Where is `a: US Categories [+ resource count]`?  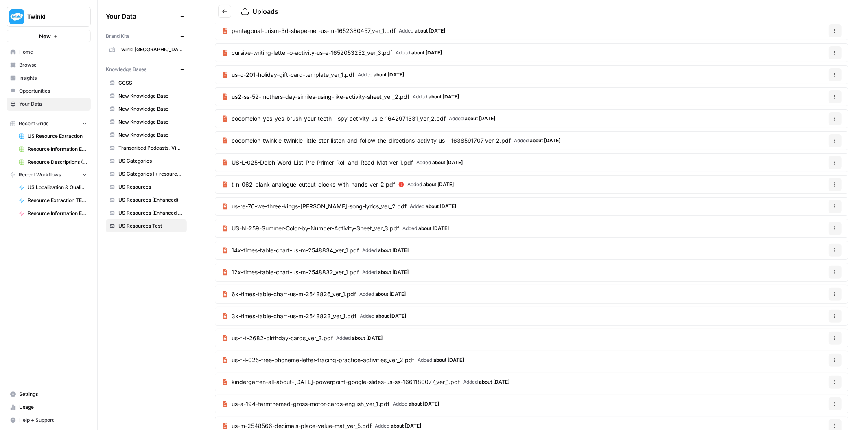 a: US Categories [+ resource count] is located at coordinates (146, 174).